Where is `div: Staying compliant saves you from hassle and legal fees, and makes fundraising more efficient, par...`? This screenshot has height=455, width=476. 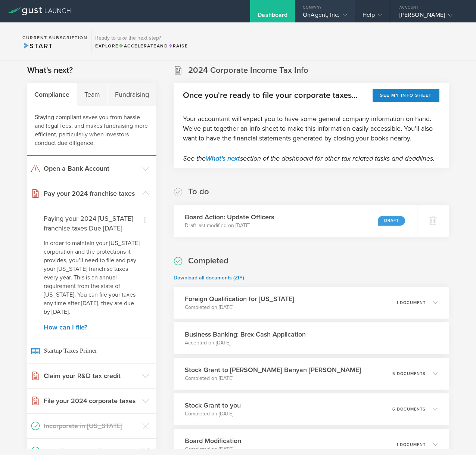
div: Staying compliant saves you from hassle and legal fees, and makes fundraising more efficient, par... is located at coordinates (92, 131).